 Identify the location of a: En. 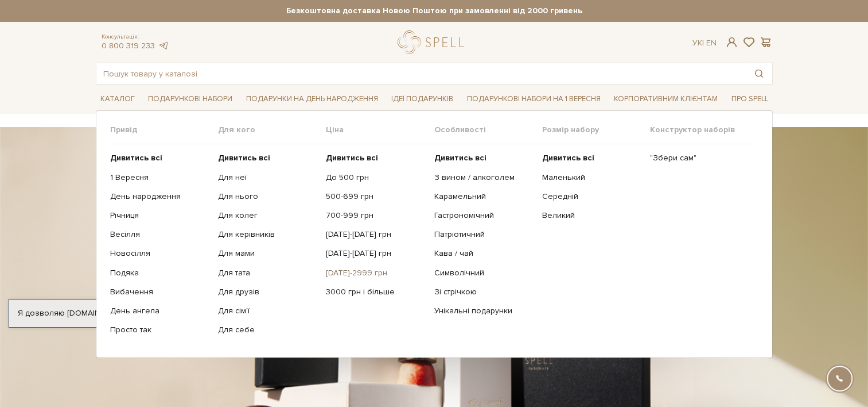
(711, 42).